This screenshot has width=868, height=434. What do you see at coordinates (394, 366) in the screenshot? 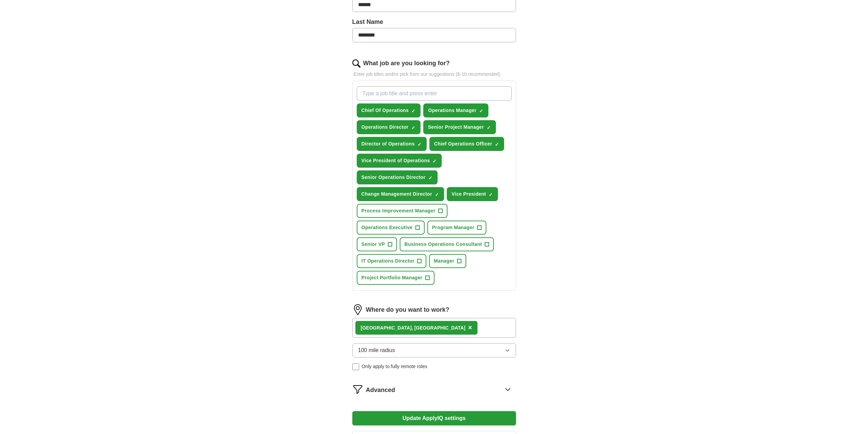
I see `span: Only apply to fully remote roles` at bounding box center [394, 366].